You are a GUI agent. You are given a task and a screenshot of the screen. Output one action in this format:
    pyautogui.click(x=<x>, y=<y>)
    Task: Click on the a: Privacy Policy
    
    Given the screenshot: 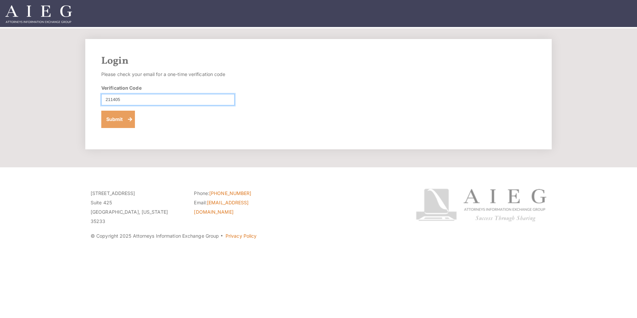 What is the action you would take?
    pyautogui.click(x=241, y=235)
    